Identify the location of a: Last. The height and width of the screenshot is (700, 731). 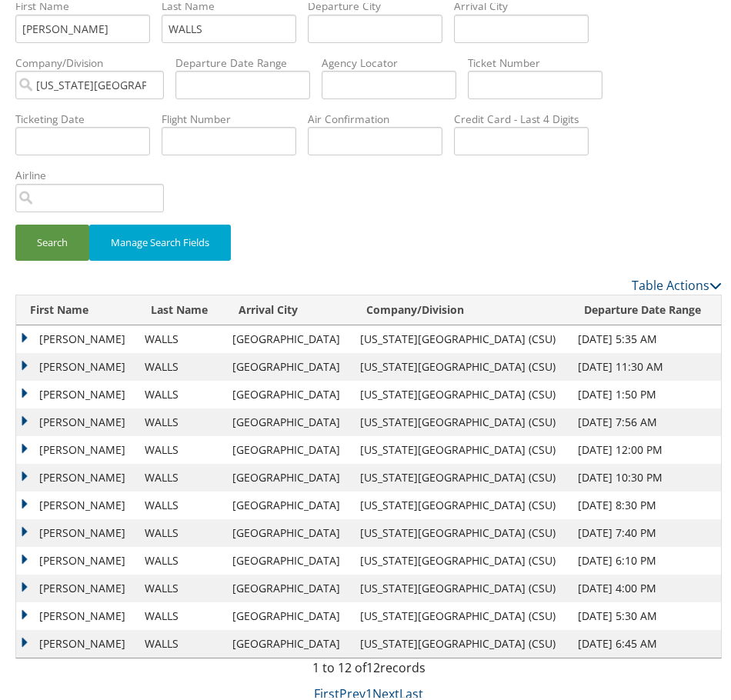
(411, 691).